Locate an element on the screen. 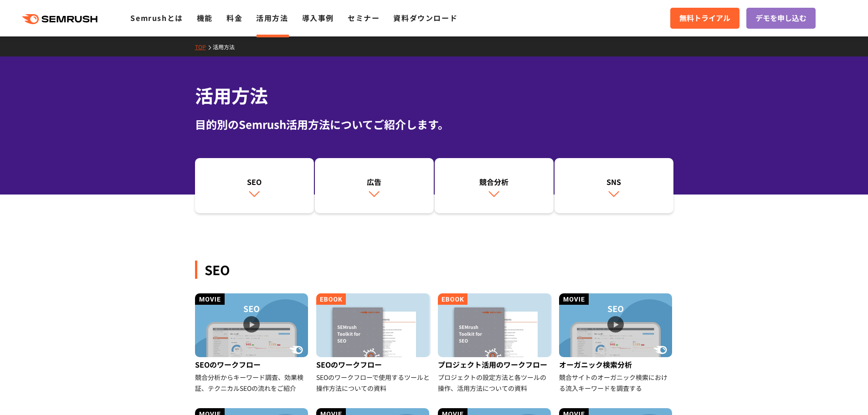  div: プロジェクトの設定方法と各ツールの操作、活用方法についての資料 is located at coordinates (495, 382).